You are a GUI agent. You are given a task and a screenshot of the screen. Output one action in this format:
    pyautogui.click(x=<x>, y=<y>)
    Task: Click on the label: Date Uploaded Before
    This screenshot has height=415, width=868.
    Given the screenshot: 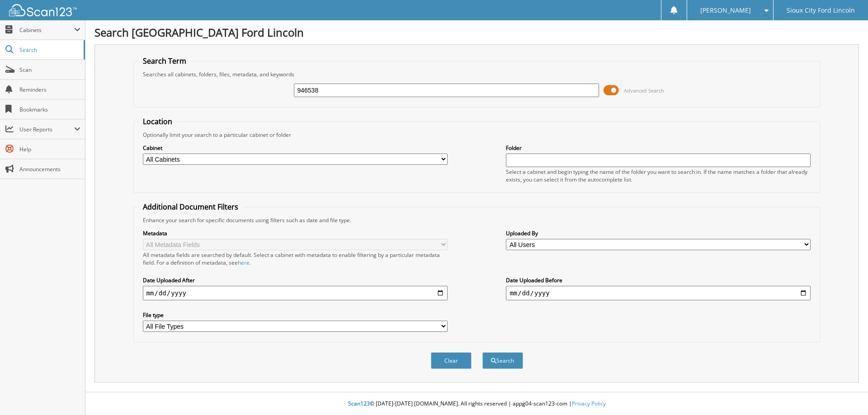 What is the action you would take?
    pyautogui.click(x=658, y=280)
    